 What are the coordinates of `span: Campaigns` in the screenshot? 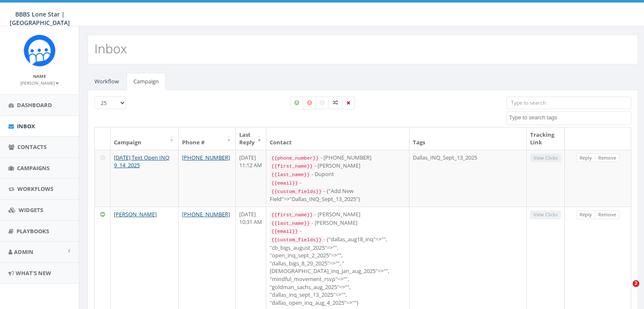 It's located at (33, 168).